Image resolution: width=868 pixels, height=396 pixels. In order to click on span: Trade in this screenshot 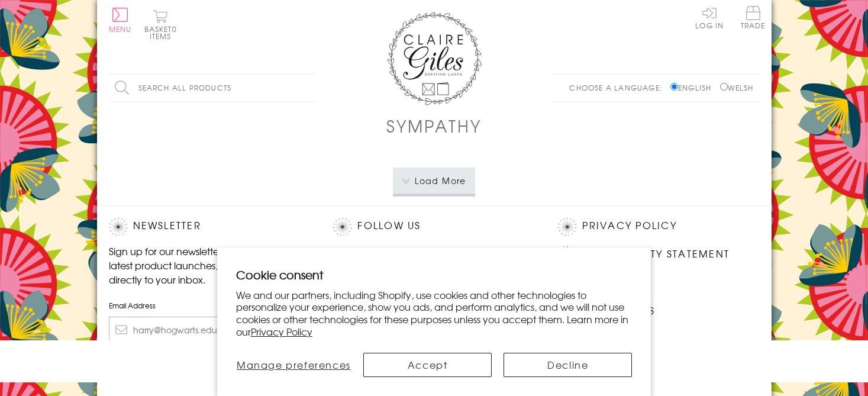, I will do `click(753, 17)`.